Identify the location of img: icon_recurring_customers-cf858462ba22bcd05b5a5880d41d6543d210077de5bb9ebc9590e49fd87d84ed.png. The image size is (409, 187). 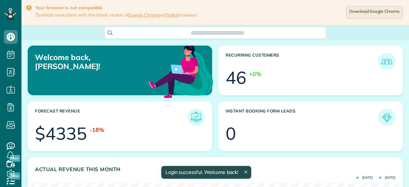
(387, 62).